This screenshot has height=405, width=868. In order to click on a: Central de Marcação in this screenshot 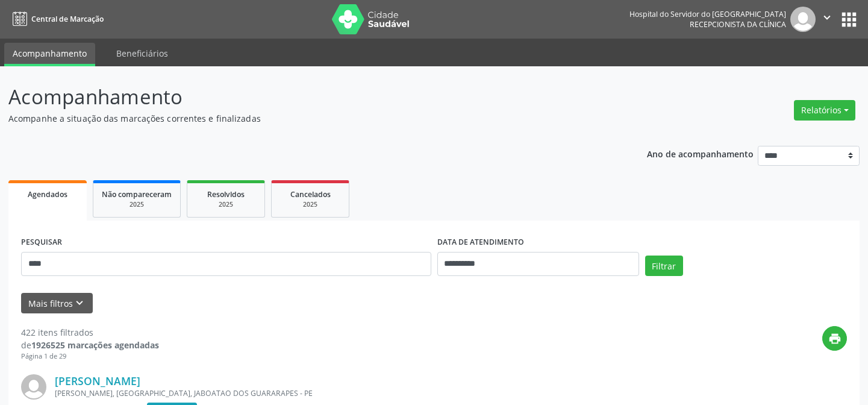, I will do `click(56, 19)`.